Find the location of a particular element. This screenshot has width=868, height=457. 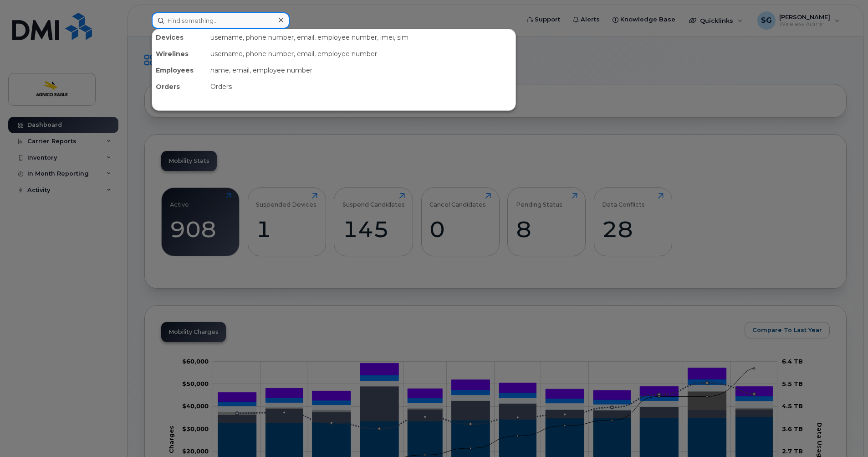

div: Employees is located at coordinates (179, 70).